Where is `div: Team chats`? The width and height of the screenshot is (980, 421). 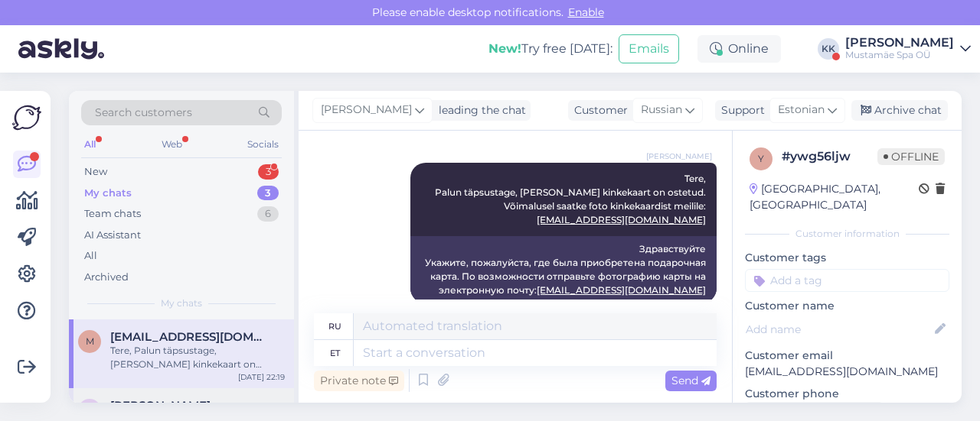
div: Team chats is located at coordinates (112, 214).